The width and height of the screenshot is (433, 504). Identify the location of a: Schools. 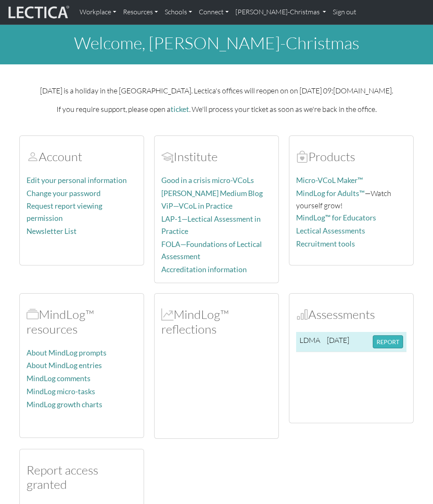
(178, 12).